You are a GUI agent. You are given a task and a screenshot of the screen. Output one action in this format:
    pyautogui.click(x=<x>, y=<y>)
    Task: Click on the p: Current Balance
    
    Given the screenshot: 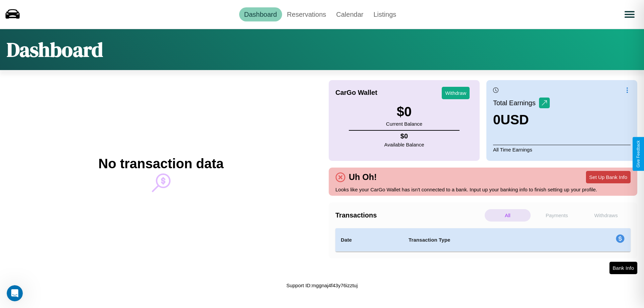 What is the action you would take?
    pyautogui.click(x=404, y=124)
    